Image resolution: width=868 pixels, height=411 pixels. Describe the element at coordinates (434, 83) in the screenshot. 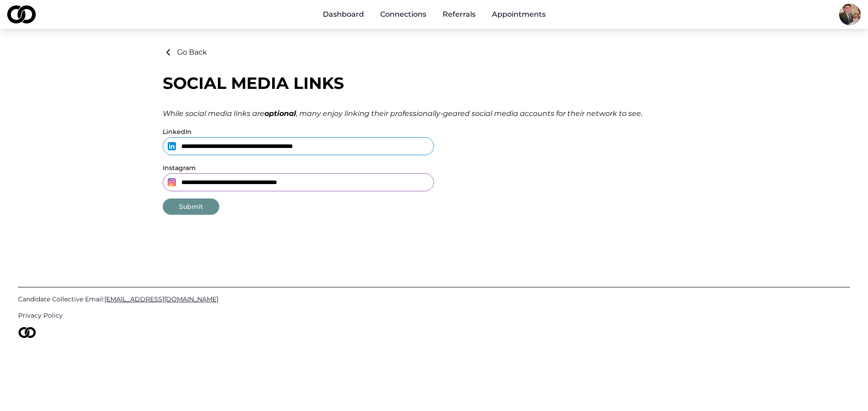

I see `div: Social Media Links` at that location.